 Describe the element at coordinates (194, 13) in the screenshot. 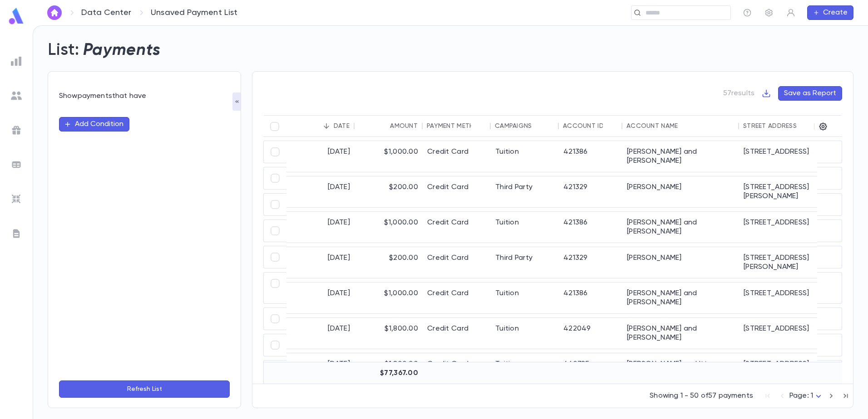

I see `p: Unsaved Payment List` at that location.